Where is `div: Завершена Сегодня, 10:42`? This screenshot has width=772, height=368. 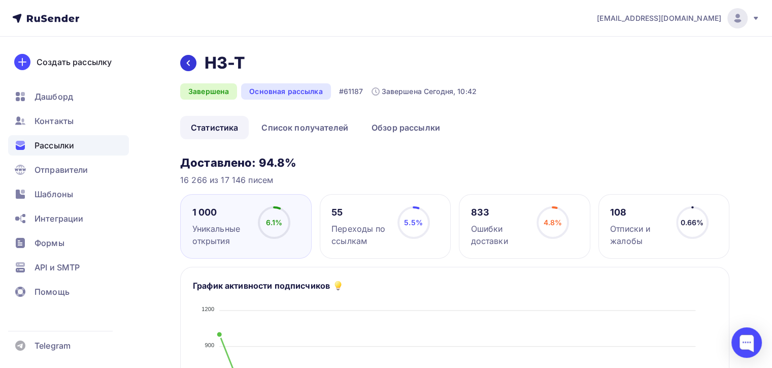
div: Завершена Сегодня, 10:42 is located at coordinates (424, 91).